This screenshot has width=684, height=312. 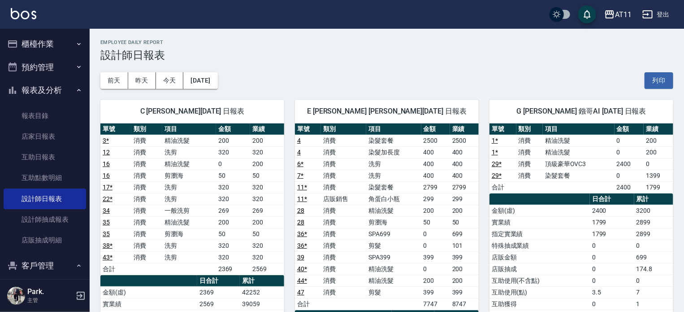 What do you see at coordinates (106, 152) in the screenshot?
I see `a: 12` at bounding box center [106, 152].